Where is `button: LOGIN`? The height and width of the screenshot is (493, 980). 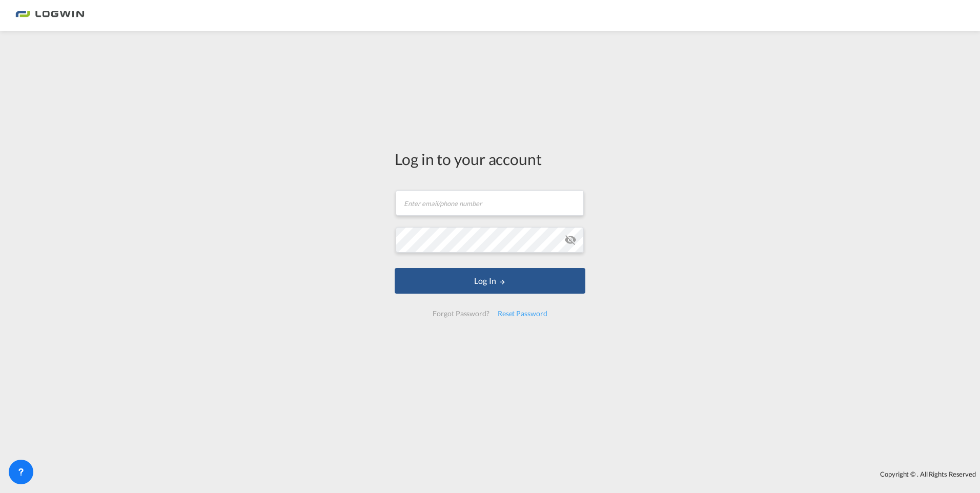 button: LOGIN is located at coordinates (490, 281).